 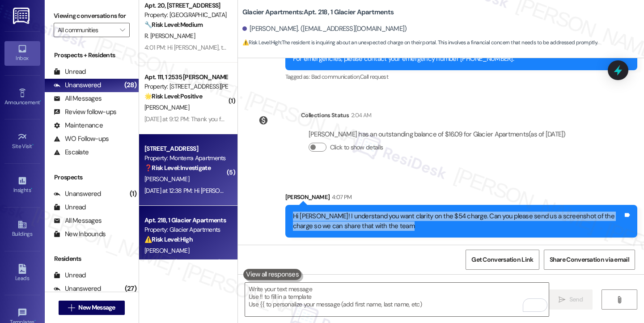 I want to click on div: Maintenance, so click(x=78, y=125).